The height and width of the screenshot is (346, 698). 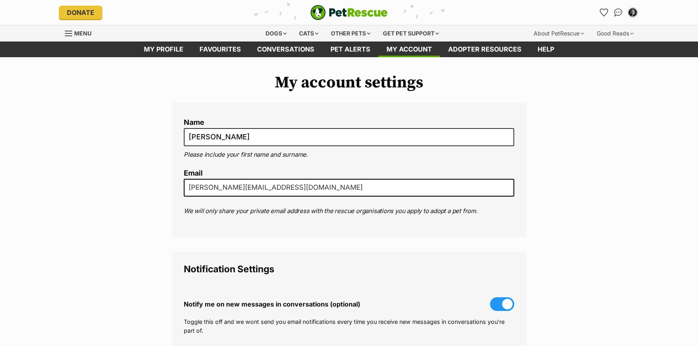 I want to click on a: My account, so click(x=409, y=49).